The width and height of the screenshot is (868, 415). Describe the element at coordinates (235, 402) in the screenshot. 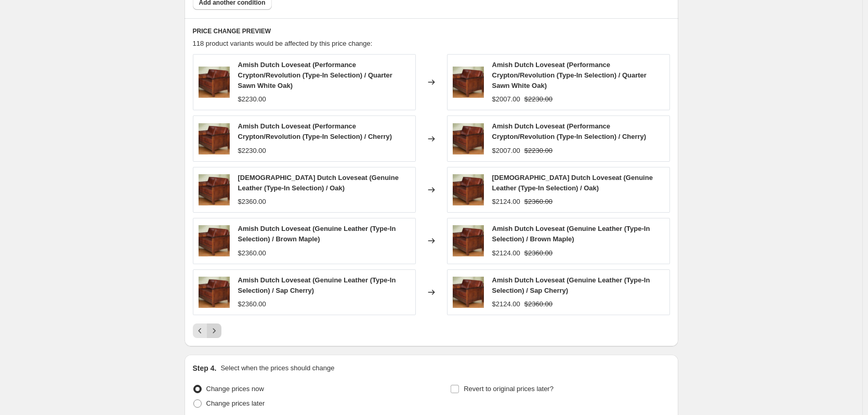

I see `span: Change prices later` at that location.